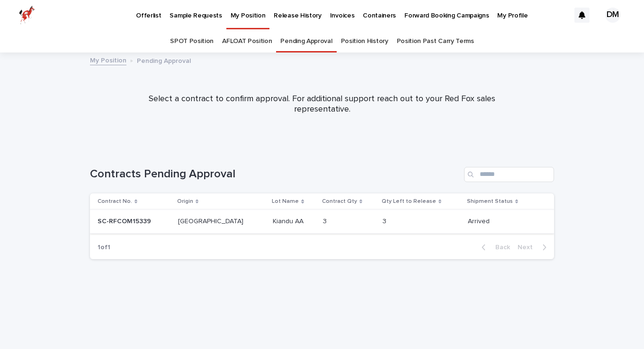 Image resolution: width=644 pixels, height=349 pixels. What do you see at coordinates (339, 201) in the screenshot?
I see `p: Contract Qty` at bounding box center [339, 201].